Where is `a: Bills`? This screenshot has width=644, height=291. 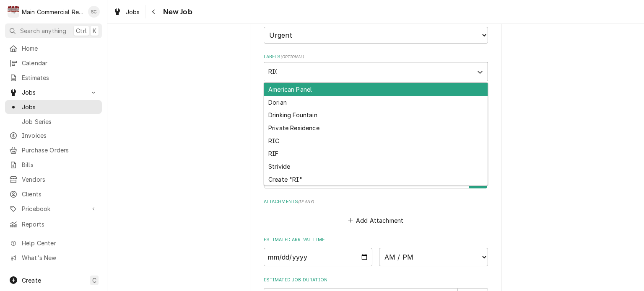
a: Bills is located at coordinates (53, 165).